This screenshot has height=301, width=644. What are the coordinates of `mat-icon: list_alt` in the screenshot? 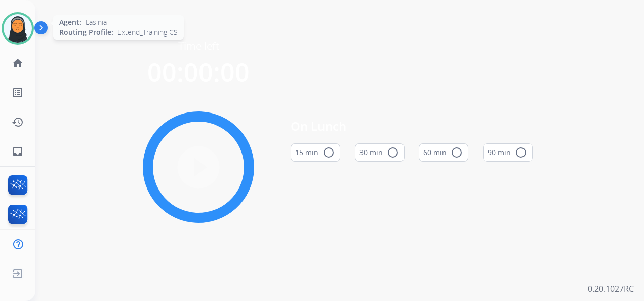 It's located at (18, 92).